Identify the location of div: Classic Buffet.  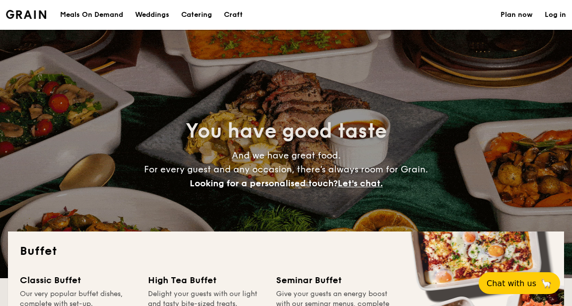
(78, 280).